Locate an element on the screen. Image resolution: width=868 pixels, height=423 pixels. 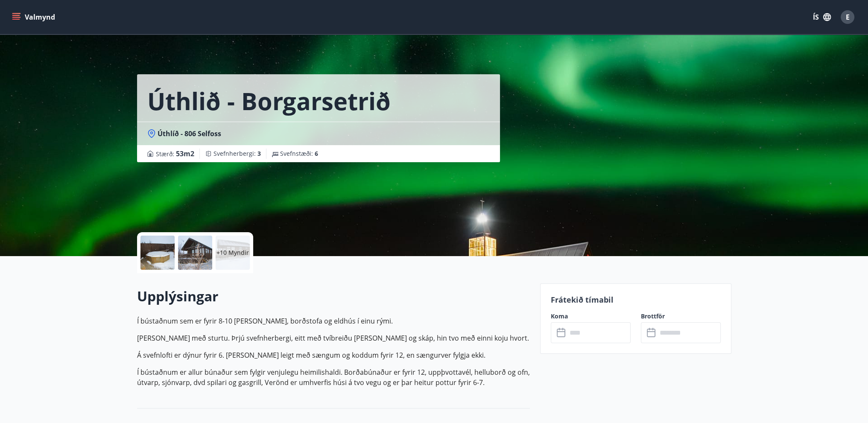
p: Í bústaðnum er allur búnaður sem fylgir venjulegu heimilishaldi. Borðabúnaður er fyrir 12, uppþvo... is located at coordinates (333, 378).